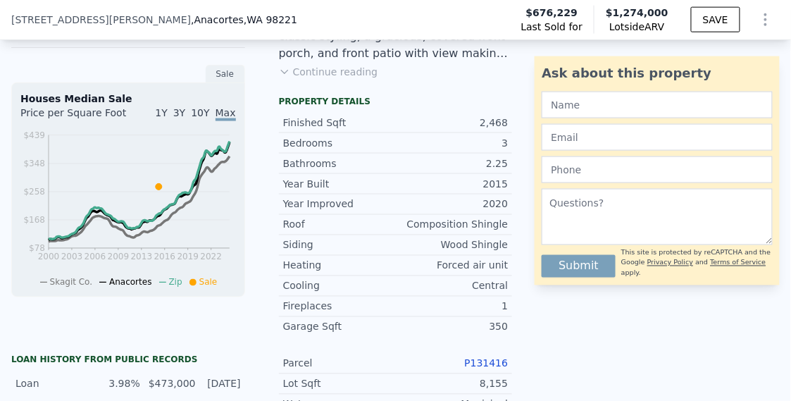  What do you see at coordinates (715, 20) in the screenshot?
I see `button: SAVE` at bounding box center [715, 20].